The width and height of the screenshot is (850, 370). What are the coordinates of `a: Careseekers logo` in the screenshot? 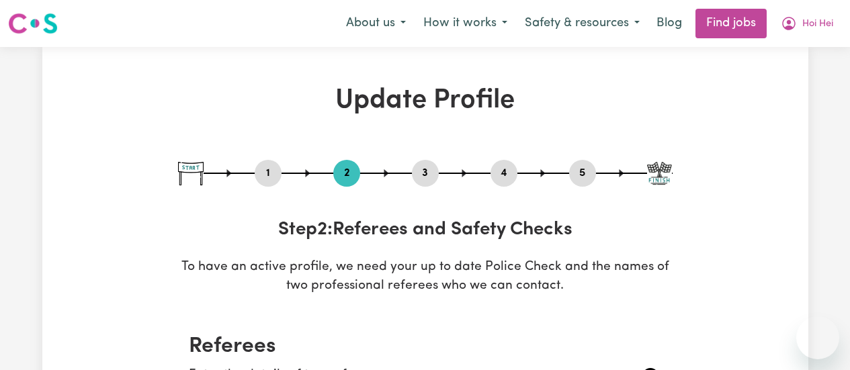 It's located at (33, 24).